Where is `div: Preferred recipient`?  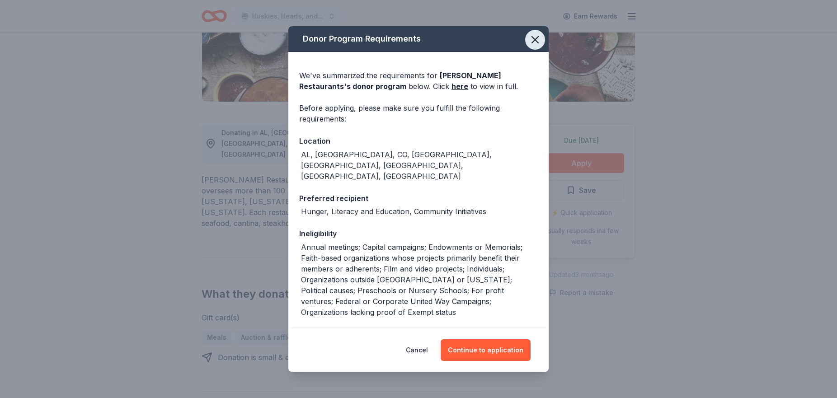 div: Preferred recipient is located at coordinates (418, 198).